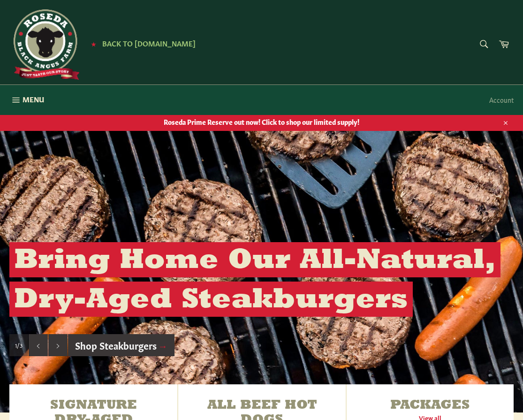 The width and height of the screenshot is (523, 420). I want to click on a: Account, so click(502, 99).